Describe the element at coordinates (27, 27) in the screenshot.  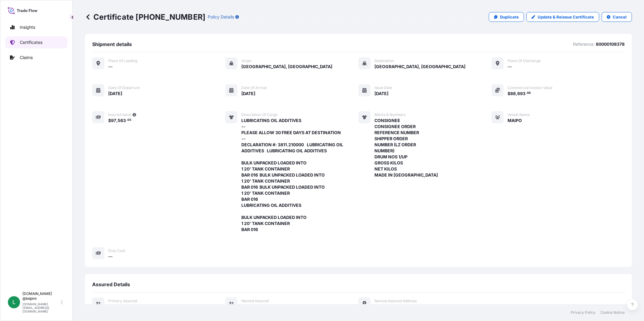
I see `p: Insights` at that location.